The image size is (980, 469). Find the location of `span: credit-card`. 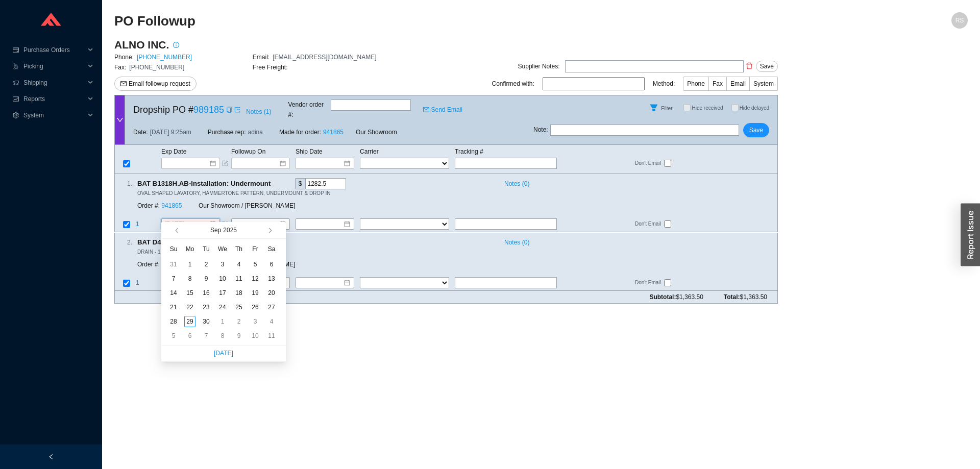

span: credit-card is located at coordinates (16, 50).